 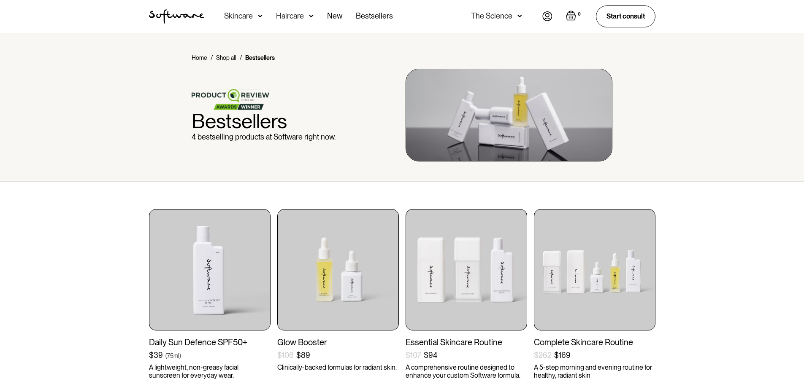 I want to click on a: Home, so click(x=199, y=58).